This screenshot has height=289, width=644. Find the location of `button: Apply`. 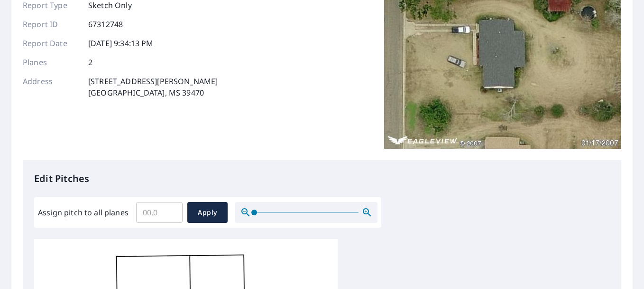

button: Apply is located at coordinates (208, 213).